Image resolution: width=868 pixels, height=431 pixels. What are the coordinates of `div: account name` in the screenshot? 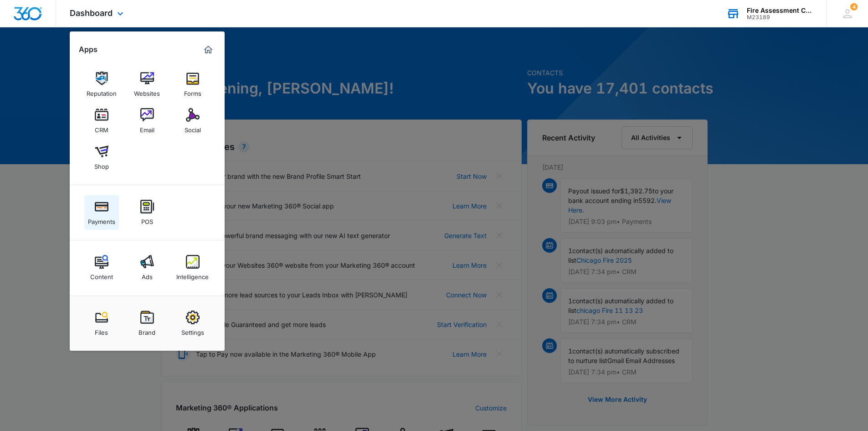 It's located at (781, 10).